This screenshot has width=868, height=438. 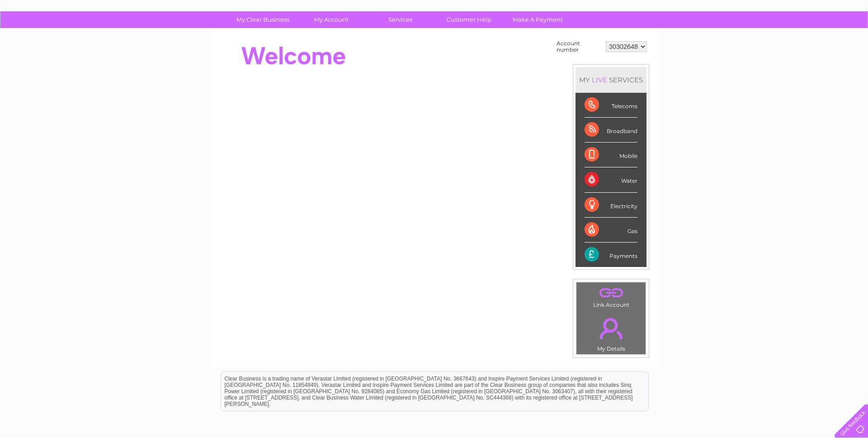 What do you see at coordinates (611, 255) in the screenshot?
I see `div: Payments` at bounding box center [611, 255].